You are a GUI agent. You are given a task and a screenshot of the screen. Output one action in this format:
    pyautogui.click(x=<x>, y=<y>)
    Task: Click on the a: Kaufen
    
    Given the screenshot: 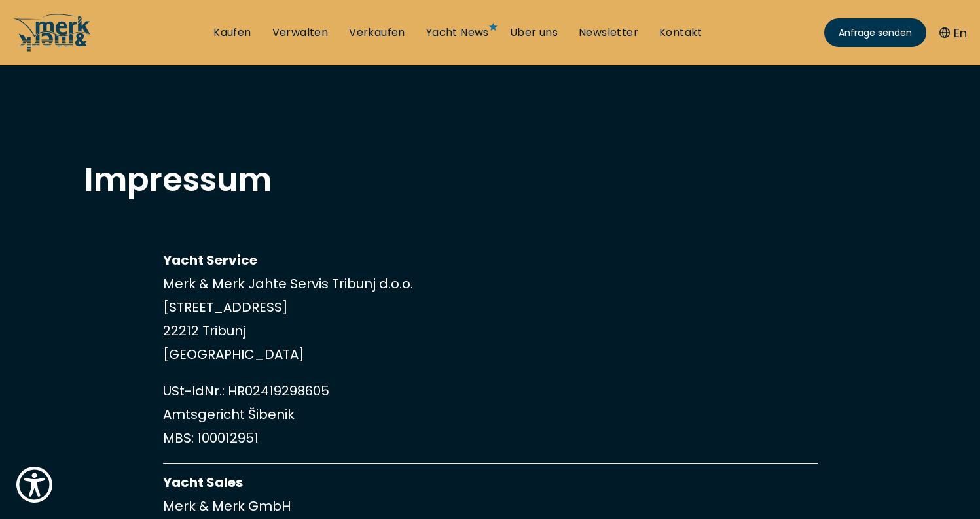 What is the action you would take?
    pyautogui.click(x=231, y=33)
    